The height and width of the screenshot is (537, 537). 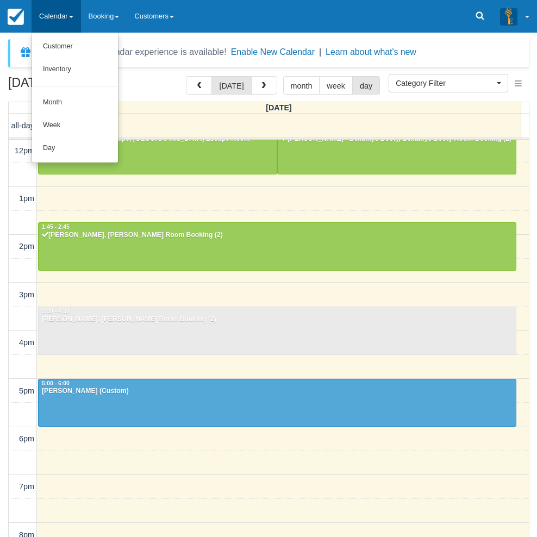 I want to click on button: day, so click(x=366, y=85).